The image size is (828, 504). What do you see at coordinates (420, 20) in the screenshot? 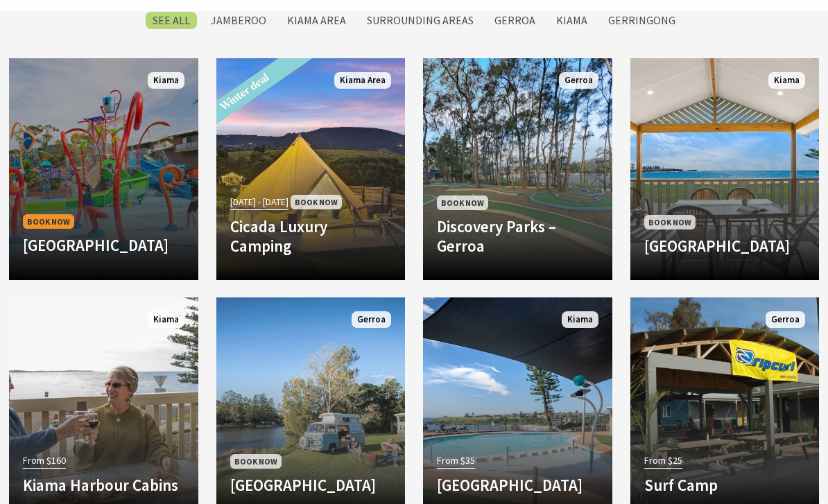
I see `label: Surrounding Areas` at bounding box center [420, 20].